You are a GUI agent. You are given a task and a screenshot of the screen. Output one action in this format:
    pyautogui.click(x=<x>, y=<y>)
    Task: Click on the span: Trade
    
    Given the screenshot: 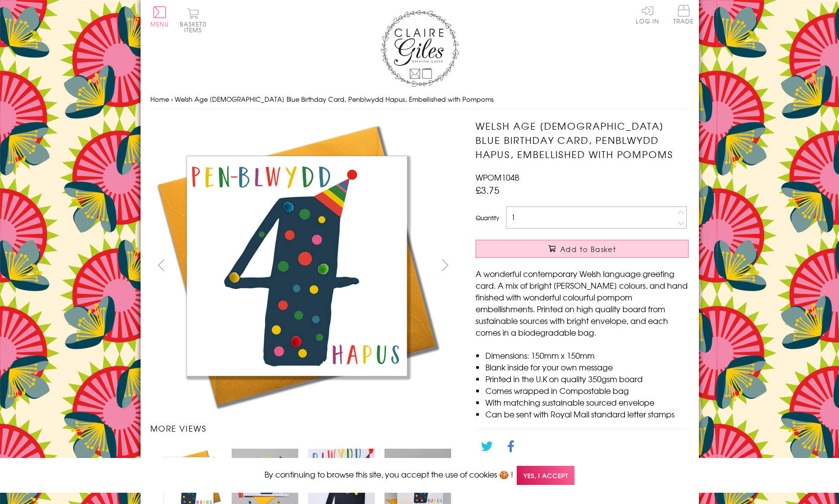 What is the action you would take?
    pyautogui.click(x=684, y=14)
    